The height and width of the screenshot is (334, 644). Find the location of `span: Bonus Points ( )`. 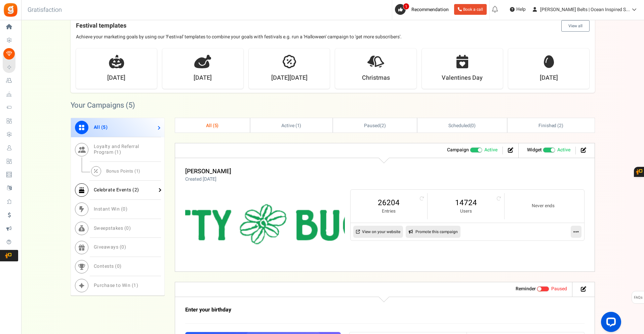

span: Bonus Points ( ) is located at coordinates (124, 171).